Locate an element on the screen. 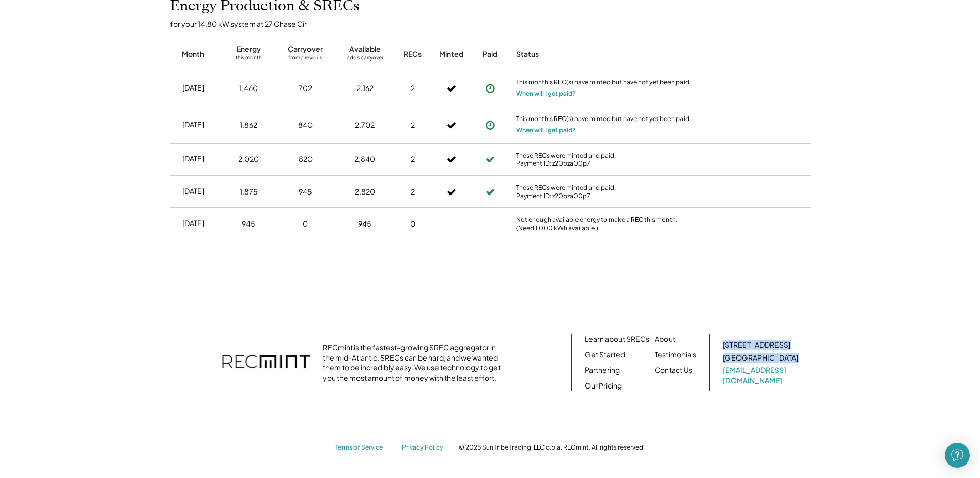  div: adds carryover is located at coordinates (365, 59).